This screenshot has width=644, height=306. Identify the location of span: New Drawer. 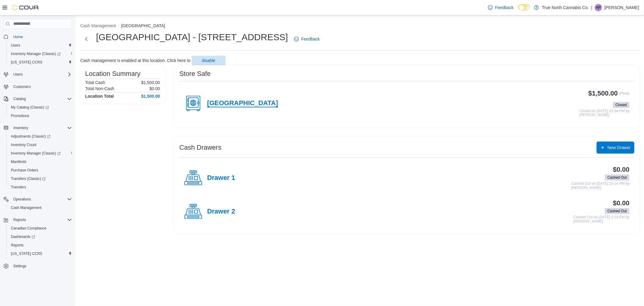
(619, 147).